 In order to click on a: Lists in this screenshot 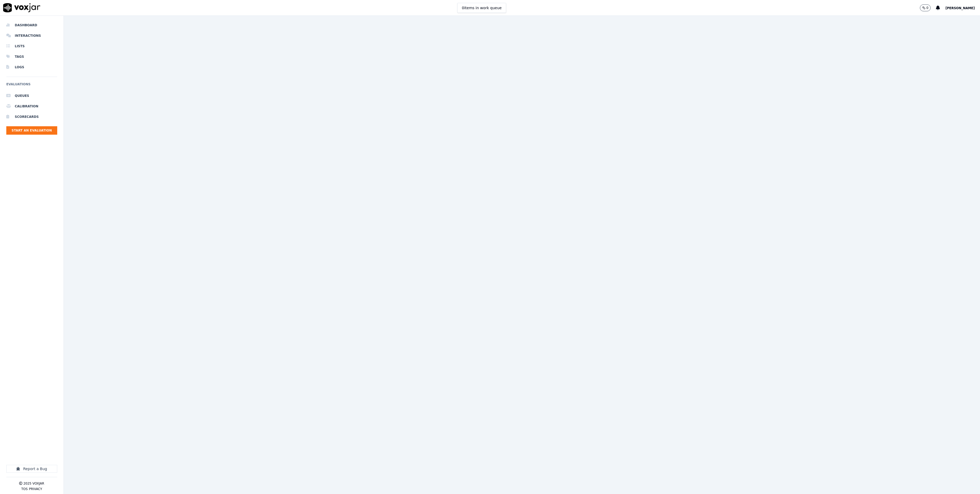, I will do `click(32, 46)`.